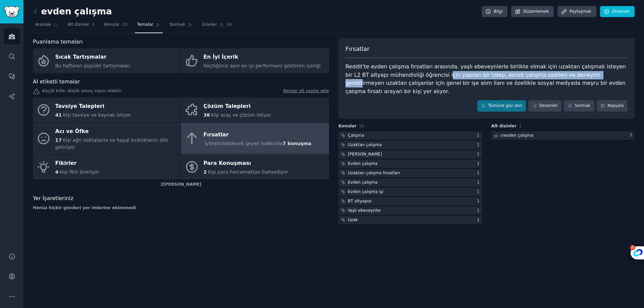  I want to click on font: Kişi fikir öneriyor, so click(80, 172).